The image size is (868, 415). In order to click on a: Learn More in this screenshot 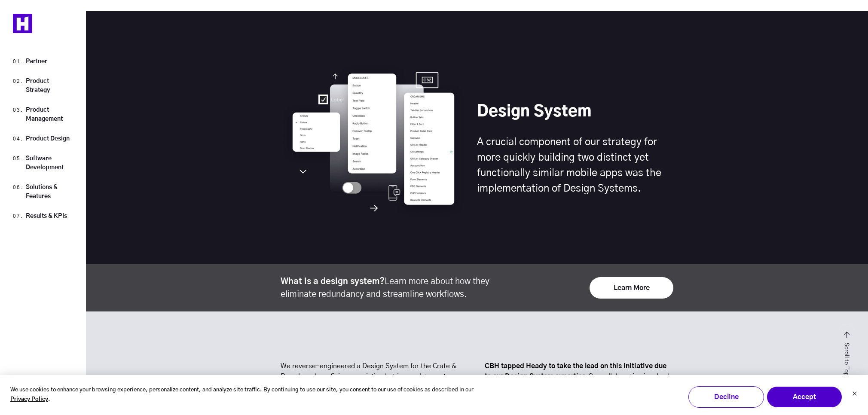, I will do `click(631, 288)`.